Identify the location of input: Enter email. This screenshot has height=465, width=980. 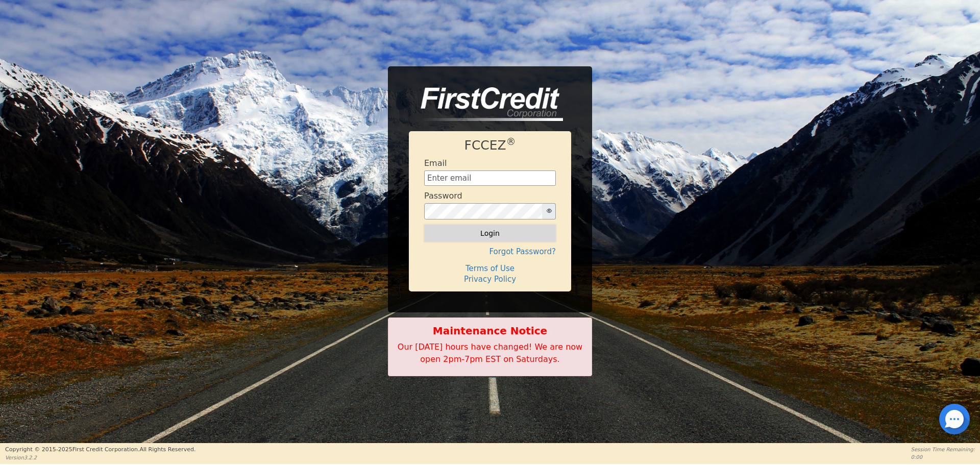
(490, 179).